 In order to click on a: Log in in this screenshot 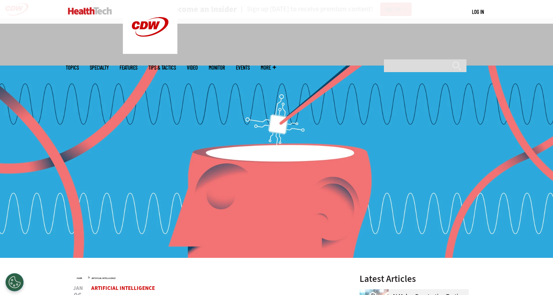, I will do `click(478, 12)`.